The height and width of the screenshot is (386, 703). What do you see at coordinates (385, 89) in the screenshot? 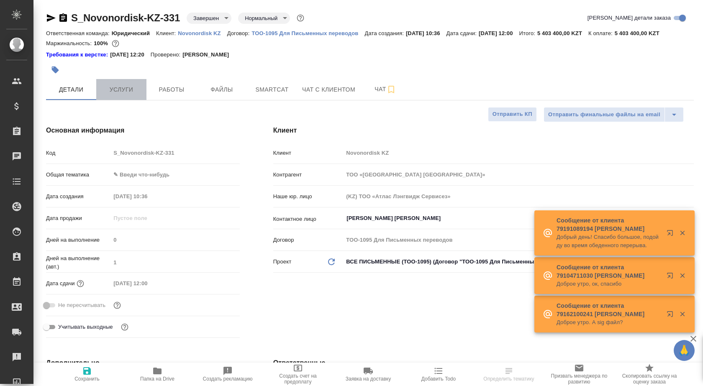
I see `span: Чат` at bounding box center [385, 89].